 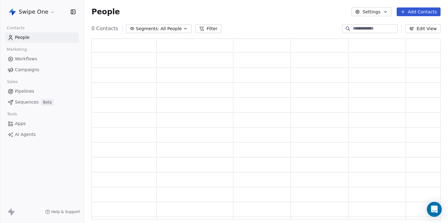 I want to click on span: AI Agents, so click(x=25, y=134).